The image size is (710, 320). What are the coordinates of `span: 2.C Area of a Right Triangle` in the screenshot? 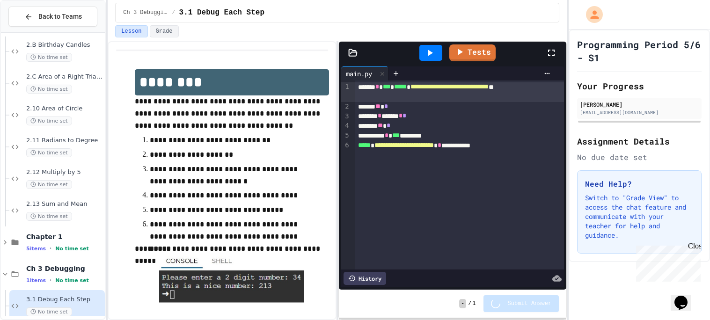 It's located at (65, 77).